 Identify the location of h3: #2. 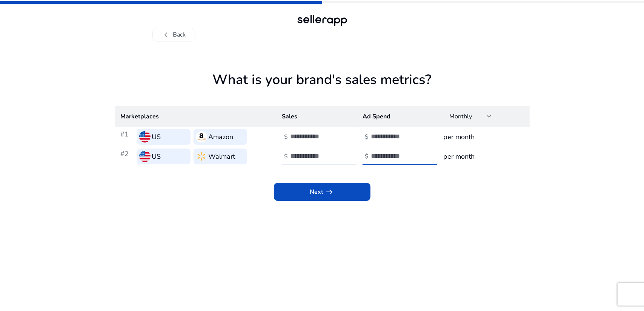
(127, 157).